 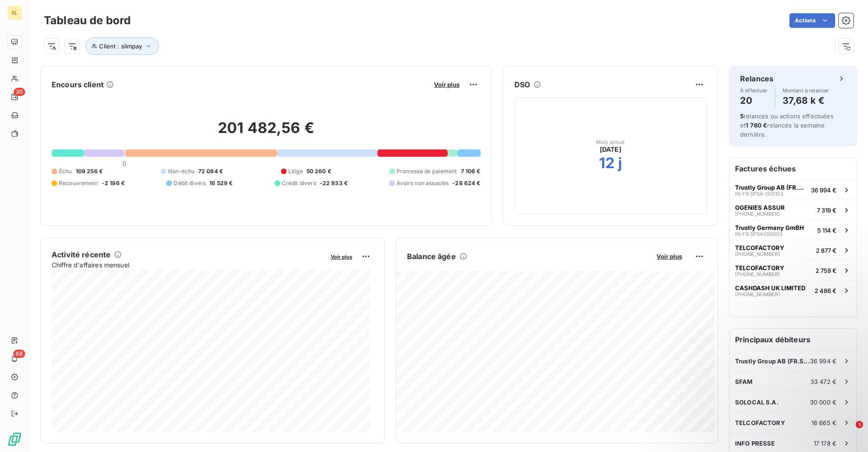 I want to click on span: 68, so click(x=19, y=354).